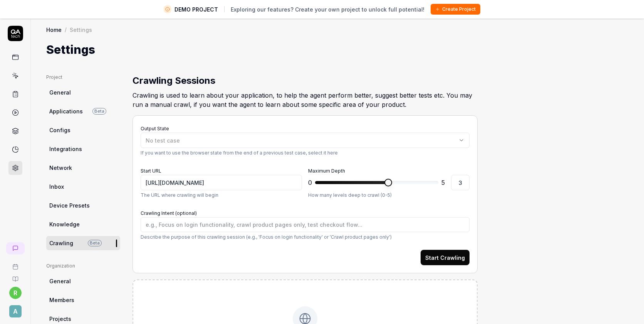 Image resolution: width=644 pixels, height=324 pixels. I want to click on p: If you want to use the browser state from the end of a previous test case, select it here, so click(305, 153).